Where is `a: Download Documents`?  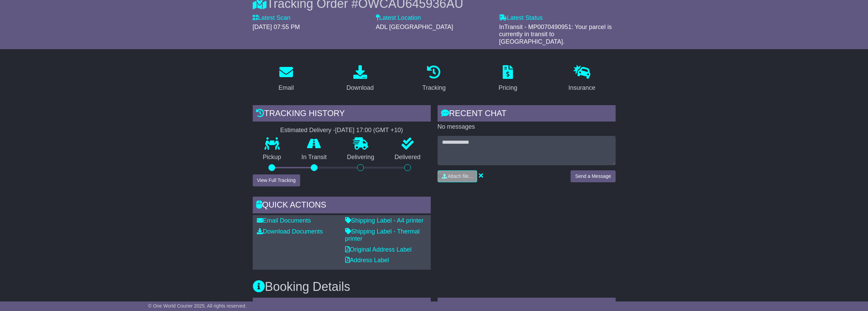 a: Download Documents is located at coordinates (290, 231).